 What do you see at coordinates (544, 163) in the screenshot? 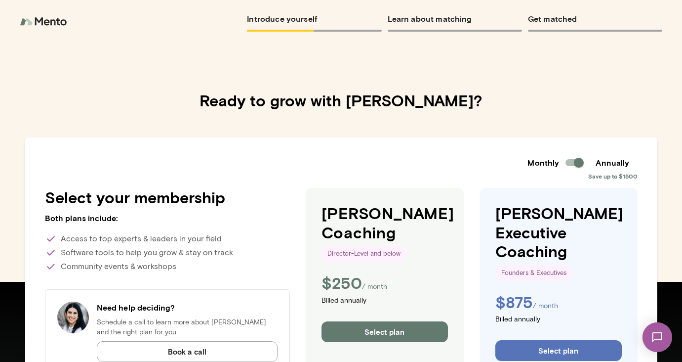
I see `h6: Monthly` at bounding box center [544, 163].